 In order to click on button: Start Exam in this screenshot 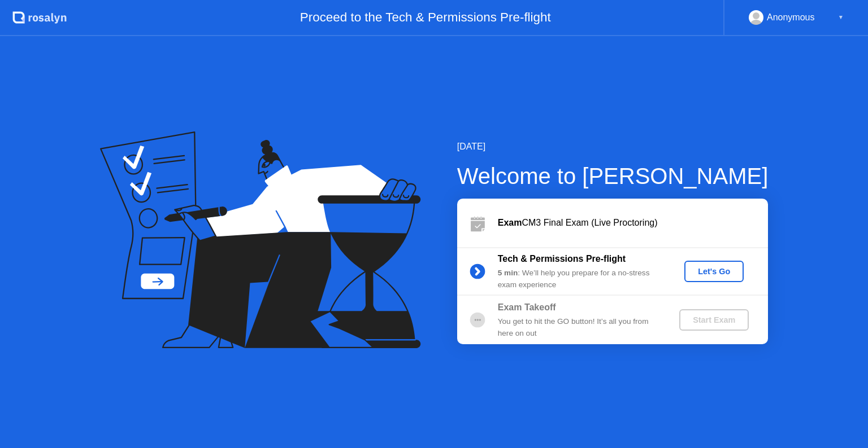, I will do `click(713, 320)`.